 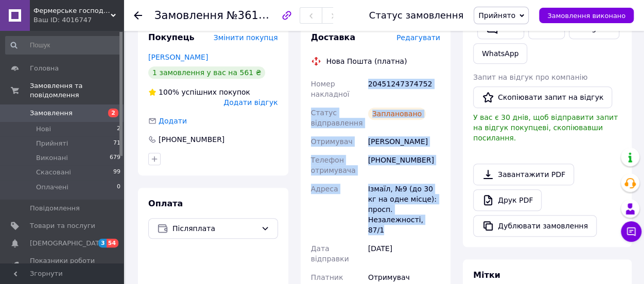 I want to click on span: Показники роботи компанії, so click(x=62, y=265).